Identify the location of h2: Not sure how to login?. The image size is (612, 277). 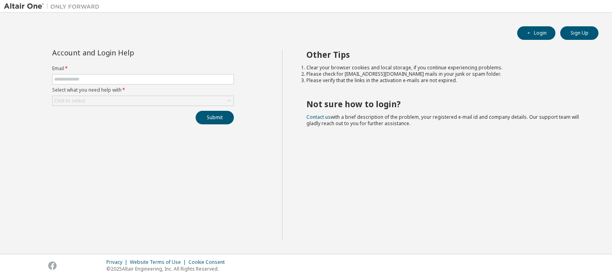
(445, 104).